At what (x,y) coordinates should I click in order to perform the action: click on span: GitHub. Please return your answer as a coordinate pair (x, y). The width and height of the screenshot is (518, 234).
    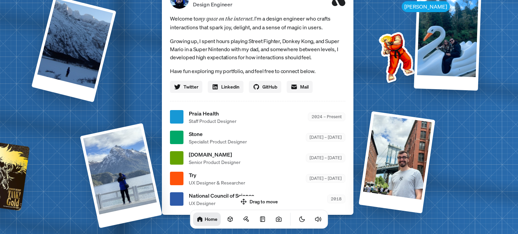
    Looking at the image, I should click on (270, 87).